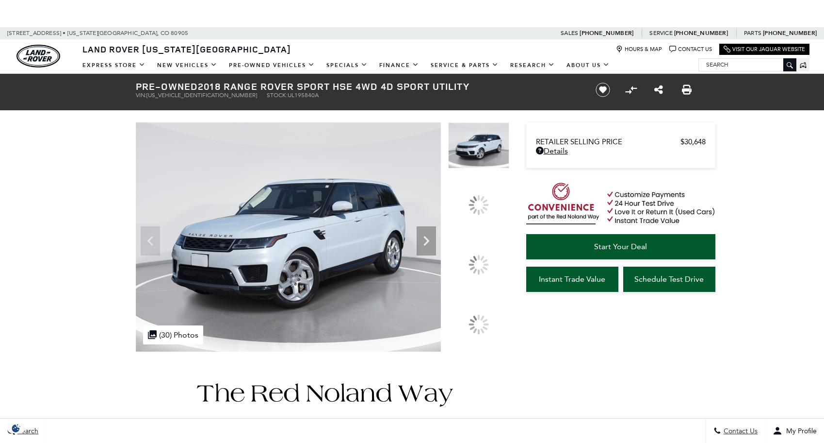 The image size is (824, 443). Describe the element at coordinates (533, 65) in the screenshot. I see `a: Research` at that location.